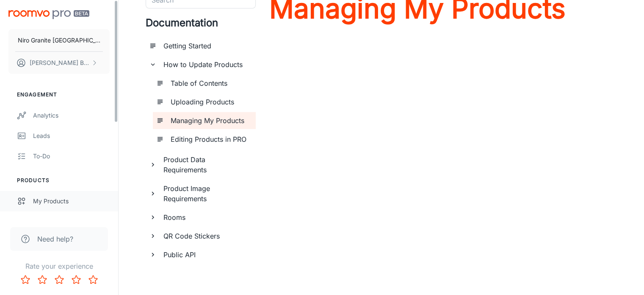 The image size is (644, 295). Describe the element at coordinates (71, 221) in the screenshot. I see `div: Update Products` at that location.